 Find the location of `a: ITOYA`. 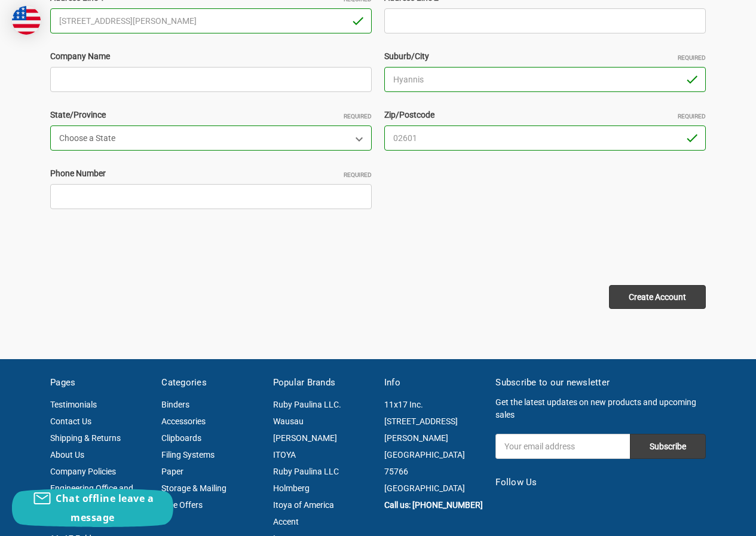

a: ITOYA is located at coordinates (285, 455).